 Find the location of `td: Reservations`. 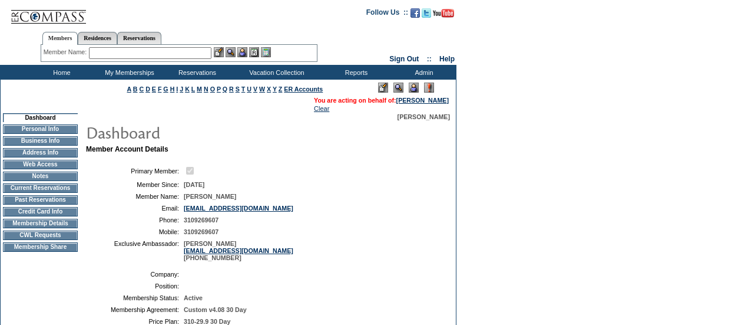

td: Reservations is located at coordinates (196, 72).